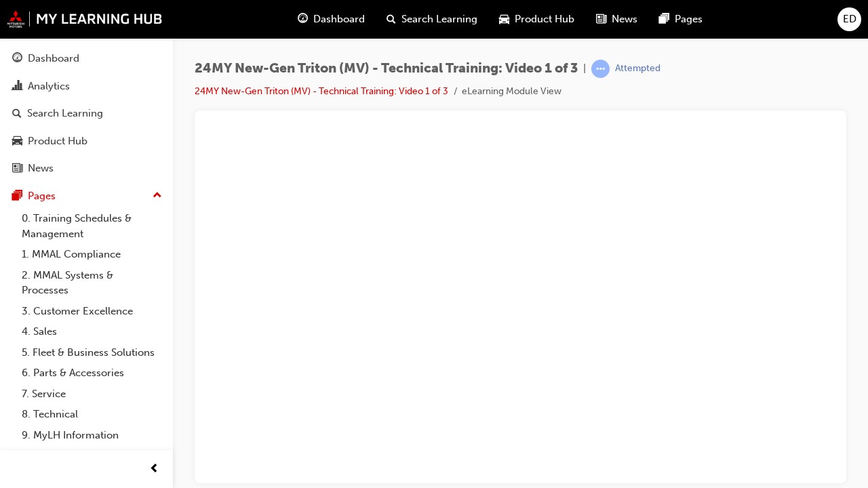  I want to click on div: Attempted, so click(638, 69).